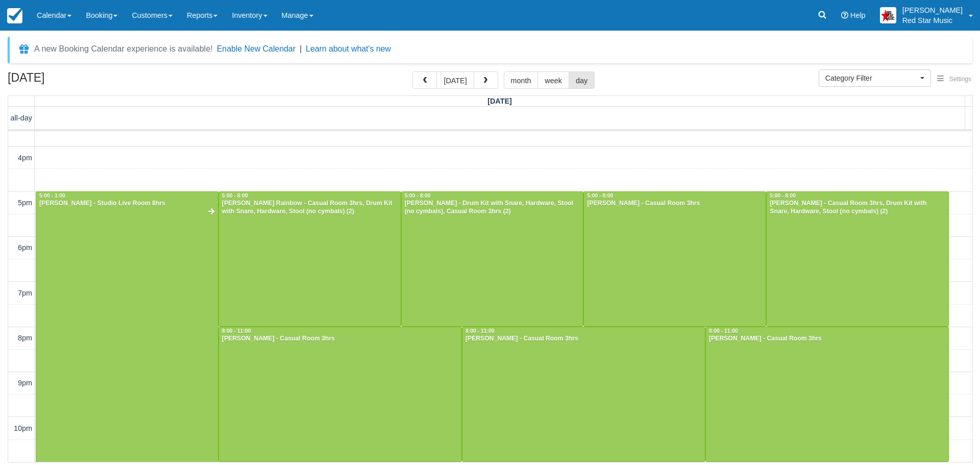 This screenshot has width=980, height=465. What do you see at coordinates (25, 157) in the screenshot?
I see `span: 4pm` at bounding box center [25, 157].